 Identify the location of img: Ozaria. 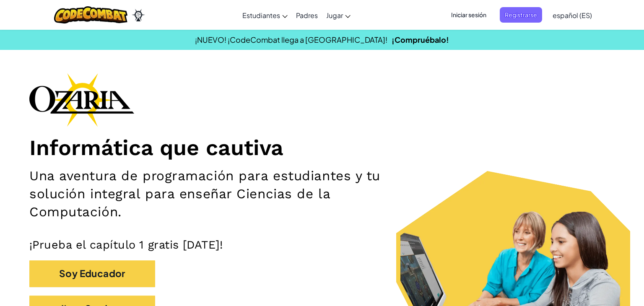
(138, 15).